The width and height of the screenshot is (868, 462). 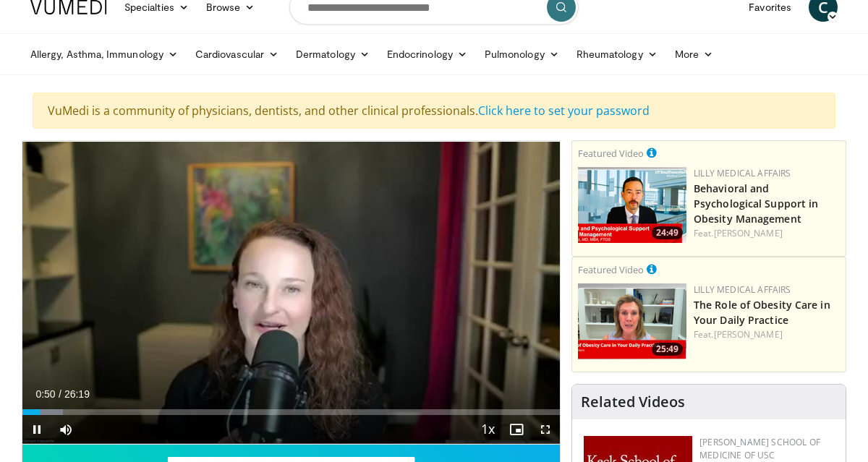 What do you see at coordinates (45, 394) in the screenshot?
I see `span: 0:50` at bounding box center [45, 394].